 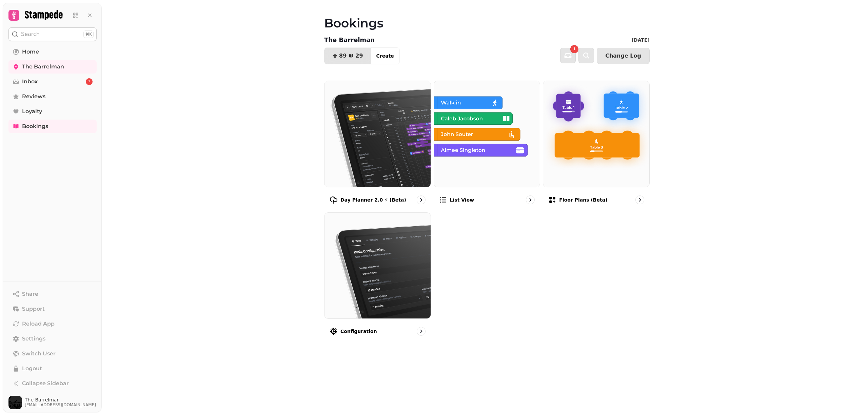 I want to click on img: Floor Plans (beta), so click(x=596, y=134).